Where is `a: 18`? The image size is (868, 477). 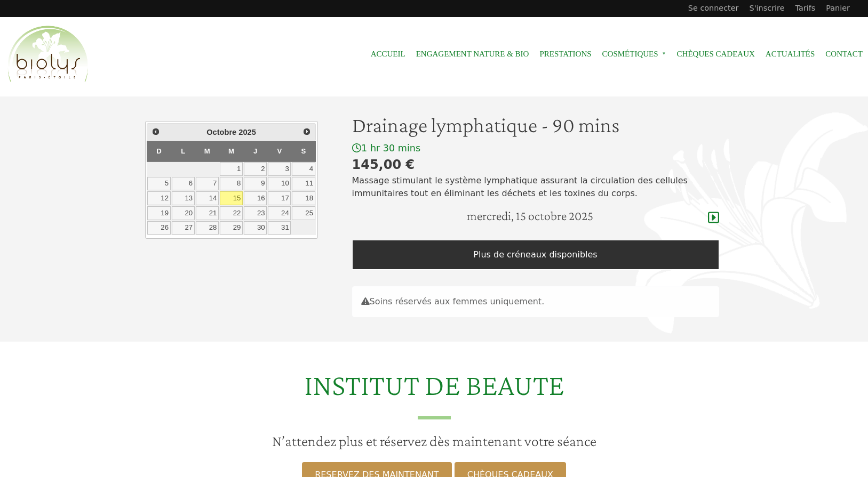 a: 18 is located at coordinates (303, 199).